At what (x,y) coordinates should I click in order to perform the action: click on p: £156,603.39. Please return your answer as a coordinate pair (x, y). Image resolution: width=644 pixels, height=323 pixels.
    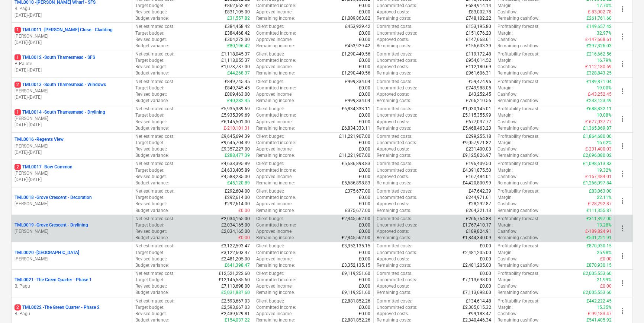
    Looking at the image, I should click on (479, 46).